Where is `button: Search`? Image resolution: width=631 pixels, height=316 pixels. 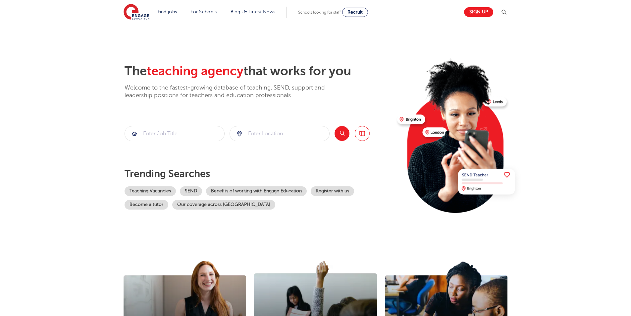 button: Search is located at coordinates (342, 133).